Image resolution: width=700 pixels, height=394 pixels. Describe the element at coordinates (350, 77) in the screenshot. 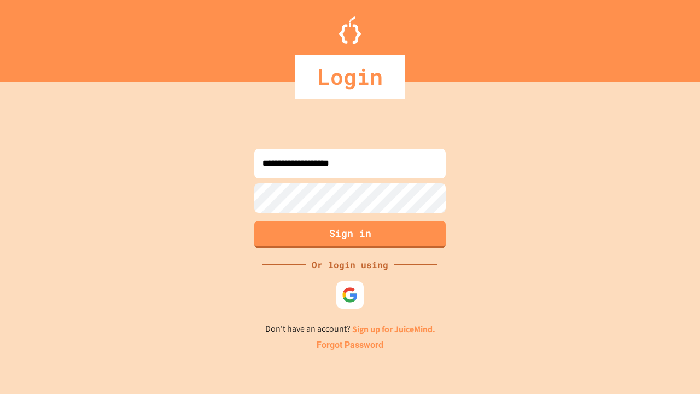

I see `div: Login` at that location.